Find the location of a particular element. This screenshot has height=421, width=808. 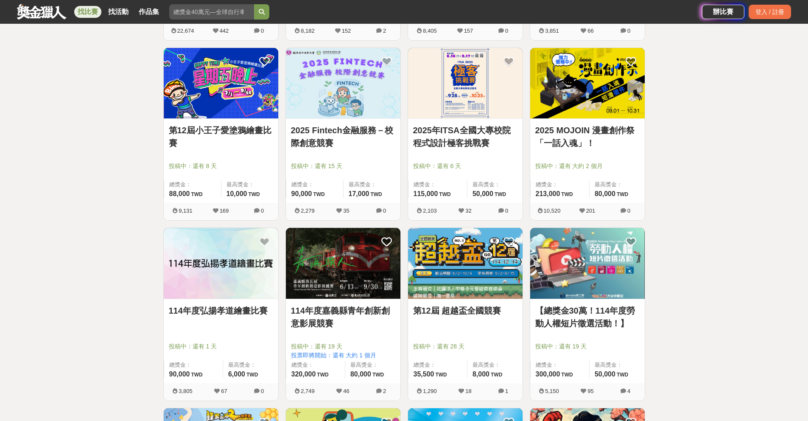

span: 22,674 is located at coordinates (186, 31).